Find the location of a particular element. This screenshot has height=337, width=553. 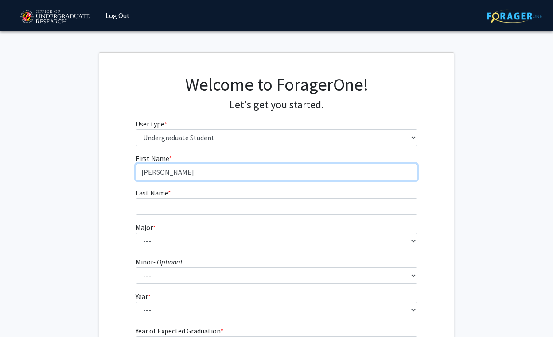

img: ForagerOne Logo is located at coordinates (514, 16).